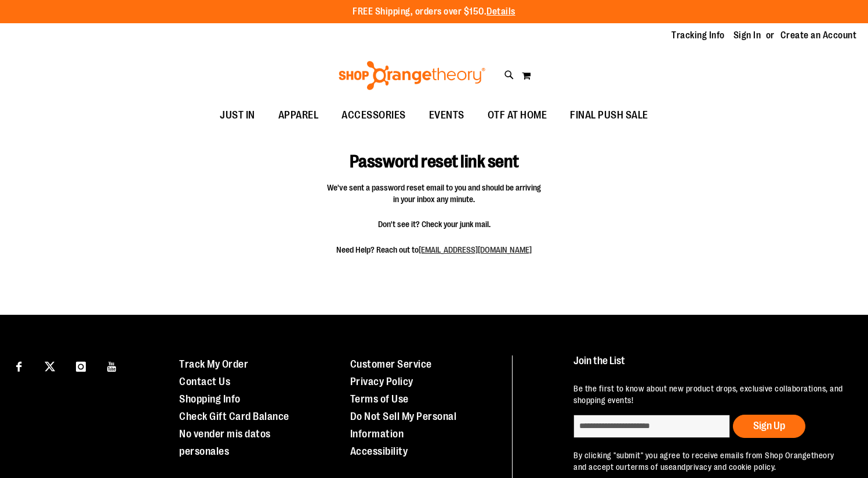 Image resolution: width=868 pixels, height=478 pixels. What do you see at coordinates (731, 467) in the screenshot?
I see `a: privacy and cookie policy.` at bounding box center [731, 467].